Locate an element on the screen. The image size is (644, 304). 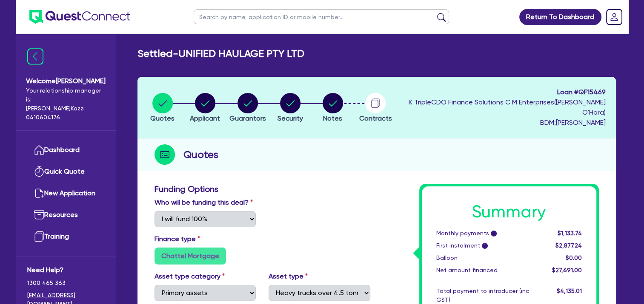
span: $27,691.00 is located at coordinates (566, 270).